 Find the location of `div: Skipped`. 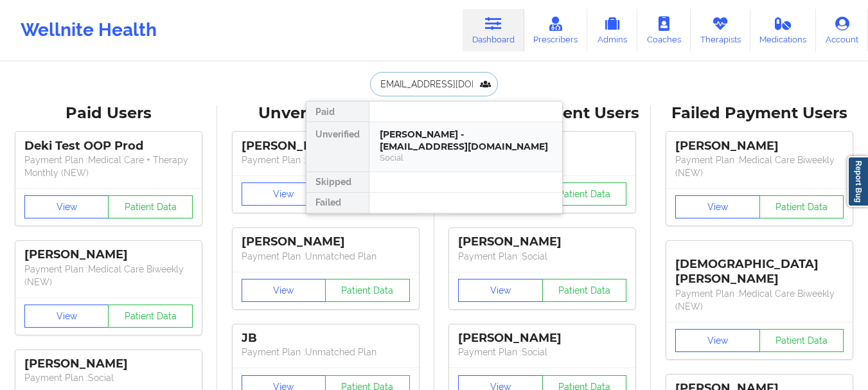

div: Skipped is located at coordinates (337, 183).